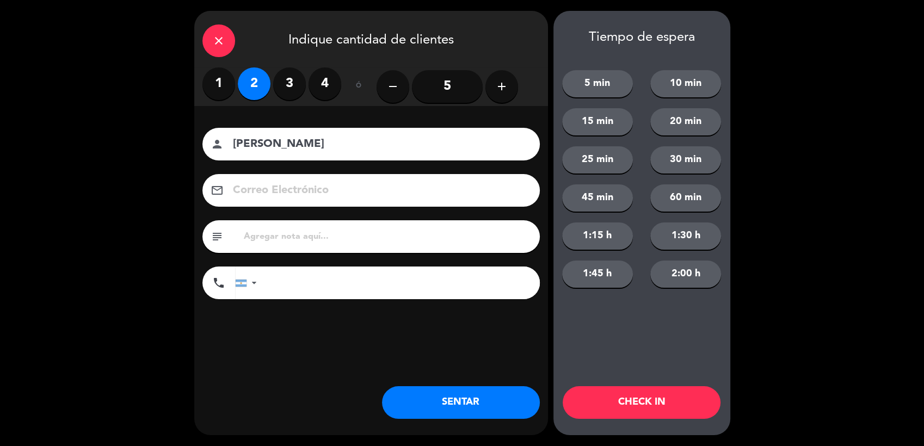 The height and width of the screenshot is (446, 924). I want to click on i: email, so click(217, 190).